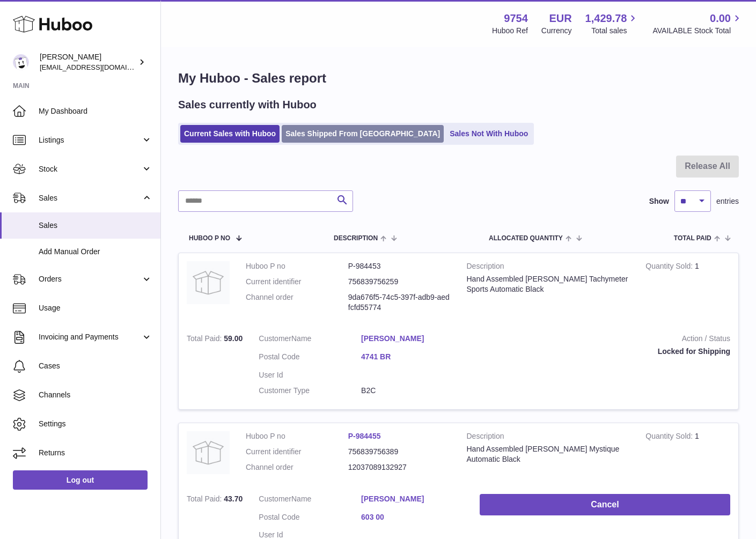 The height and width of the screenshot is (539, 756). I want to click on h1: My Huboo - Sales report, so click(458, 79).